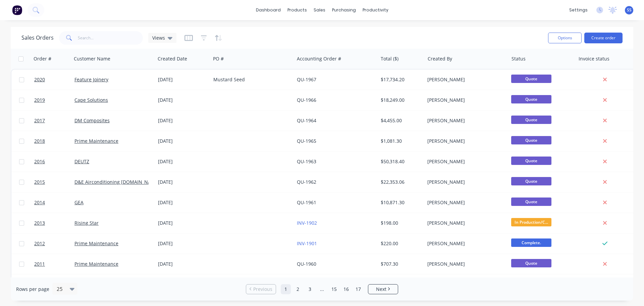  Describe the element at coordinates (54, 162) in the screenshot. I see `a: 2016` at that location.